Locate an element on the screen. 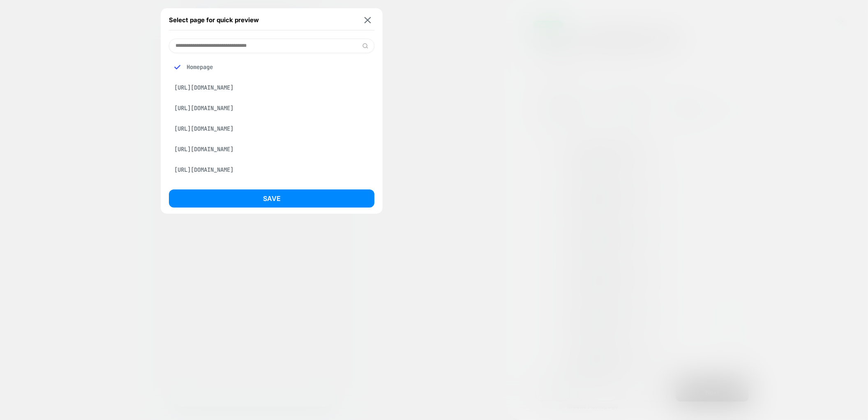 This screenshot has width=868, height=420. button: Save is located at coordinates (271, 198).